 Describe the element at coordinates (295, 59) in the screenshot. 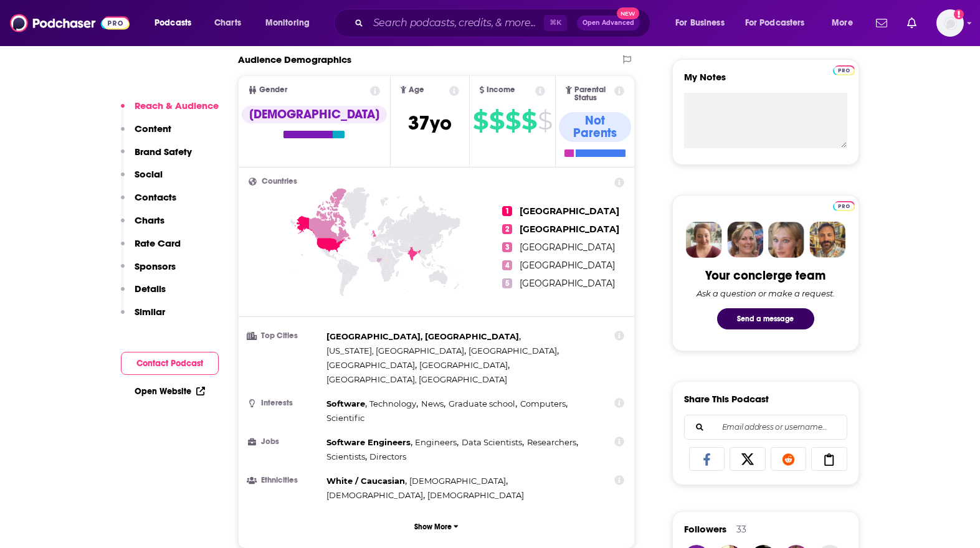

I see `h2: Audience Demographics` at that location.